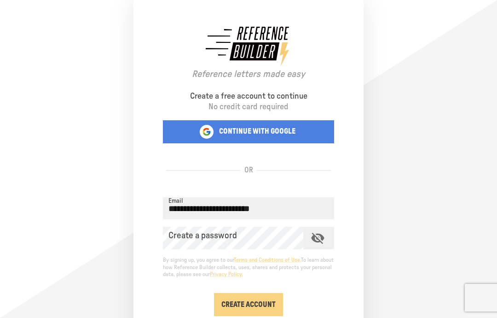 The image size is (497, 318). Describe the element at coordinates (176, 201) in the screenshot. I see `label: Email` at that location.